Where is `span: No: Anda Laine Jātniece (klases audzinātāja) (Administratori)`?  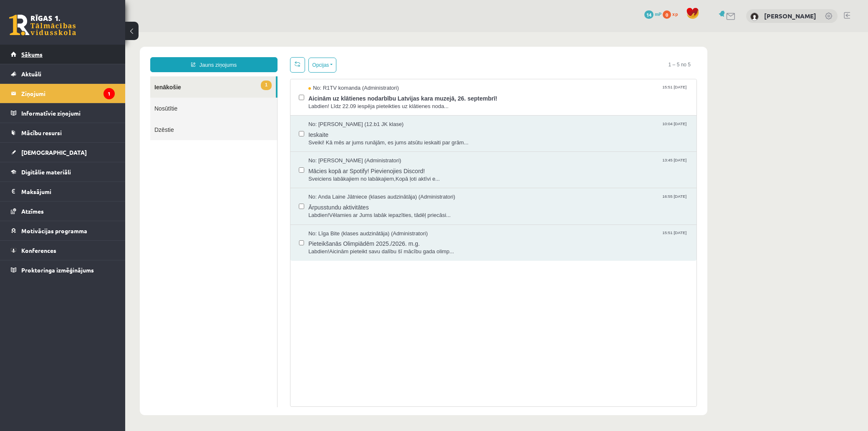 span: No: Anda Laine Jātniece (klases audzinātāja) (Administratori) is located at coordinates (256, 165).